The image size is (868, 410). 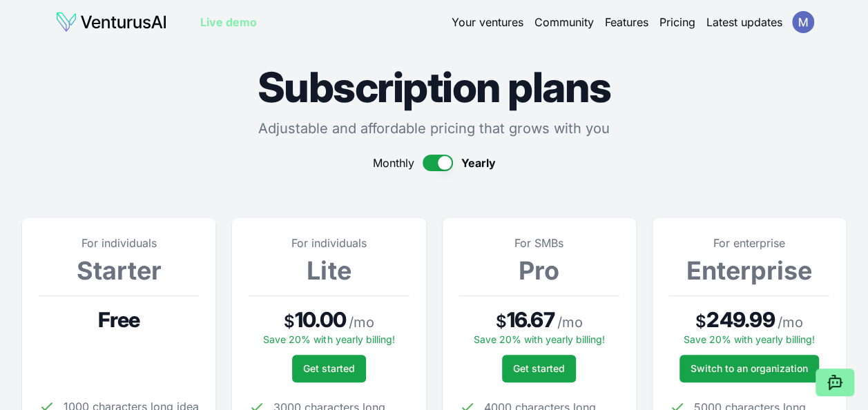 I want to click on a: Community, so click(x=564, y=22).